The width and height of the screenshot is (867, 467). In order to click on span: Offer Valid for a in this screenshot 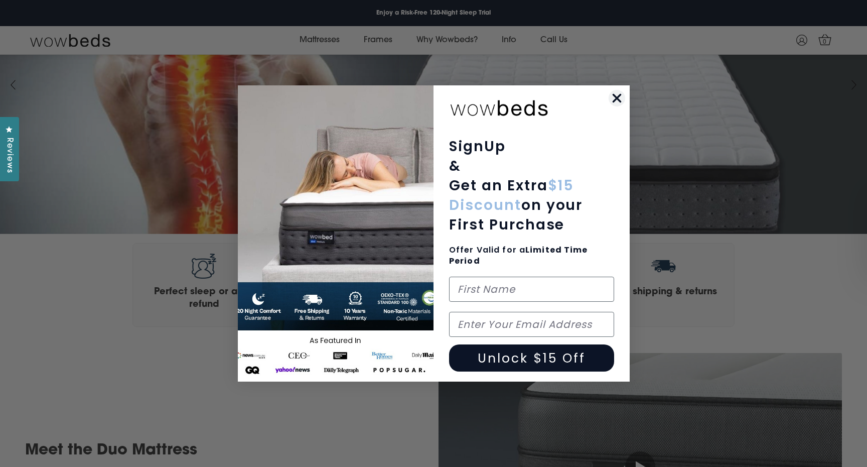, I will do `click(518, 255)`.